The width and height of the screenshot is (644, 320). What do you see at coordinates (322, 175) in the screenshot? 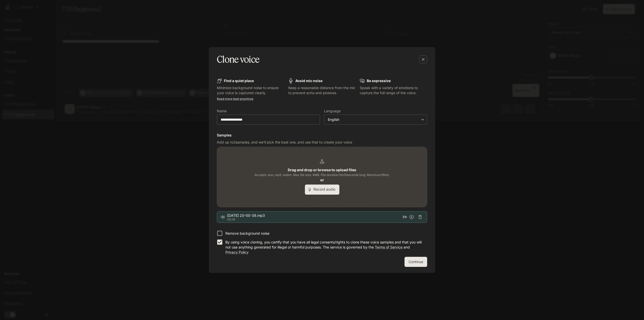
I see `span: Accepts: wav, mp3, webm. Max file size: 4MB. File duration 5 to 15 seconds long. Maximum 3 files.` at bounding box center [322, 175].